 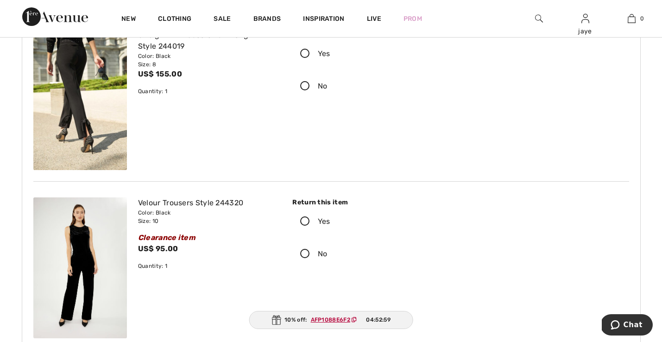 What do you see at coordinates (80, 267) in the screenshot?
I see `img: frank-lyman-pants-black_2443201_e316_search.jpg` at bounding box center [80, 267].